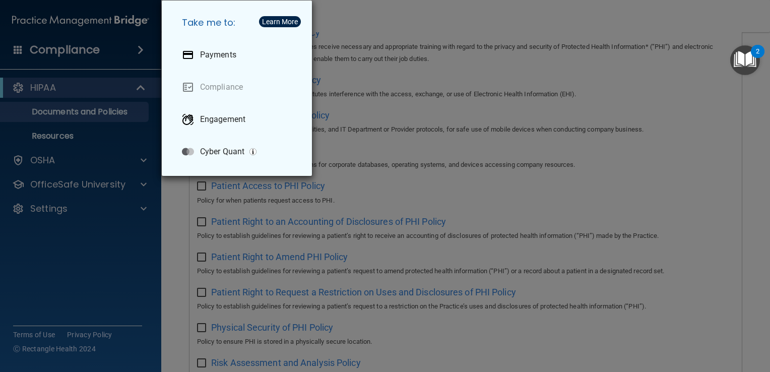 The width and height of the screenshot is (770, 372). I want to click on a: Cyber Quant, so click(239, 152).